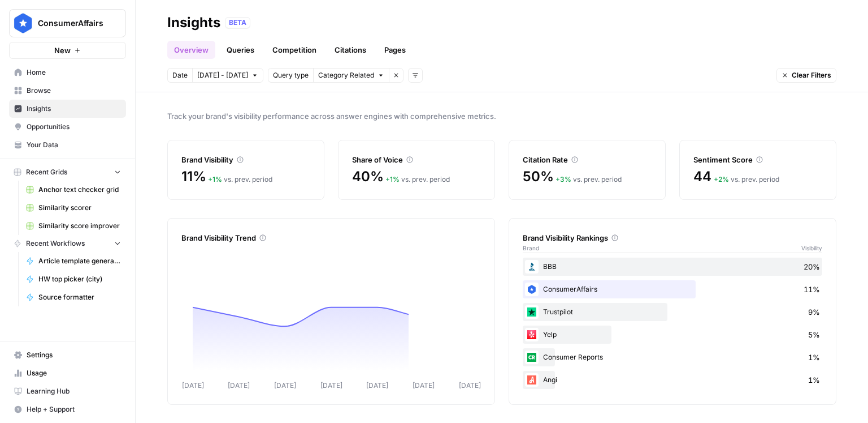 This screenshot has height=423, width=868. I want to click on div: BETA, so click(237, 23).